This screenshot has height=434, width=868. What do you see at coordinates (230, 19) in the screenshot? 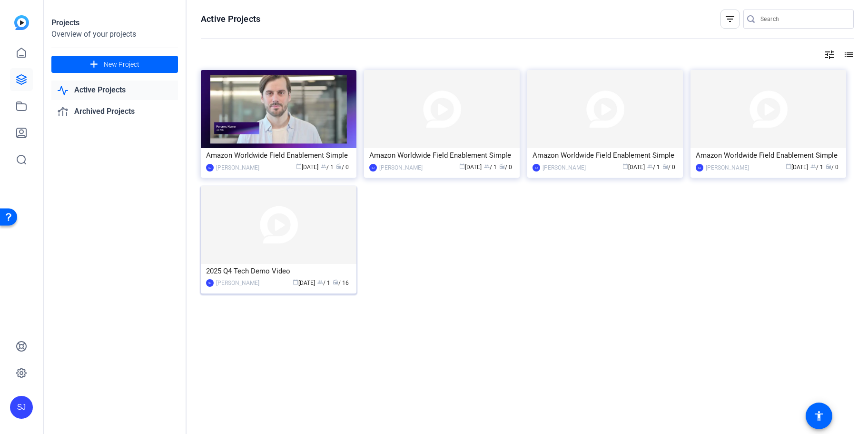
I see `h1: Active Projects` at bounding box center [230, 19].